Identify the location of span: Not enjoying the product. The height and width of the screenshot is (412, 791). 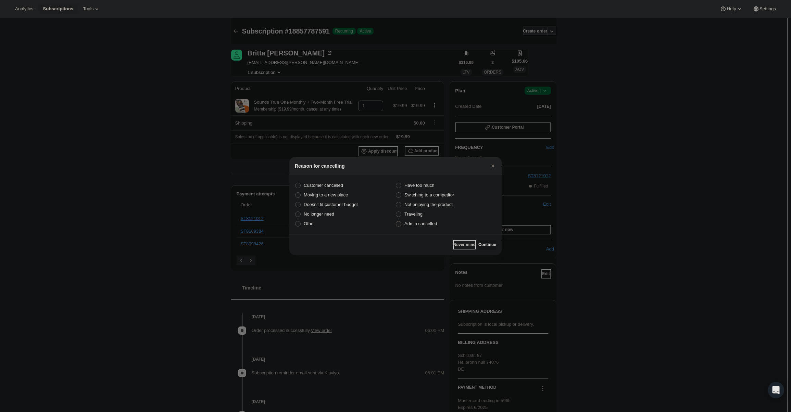
(429, 205).